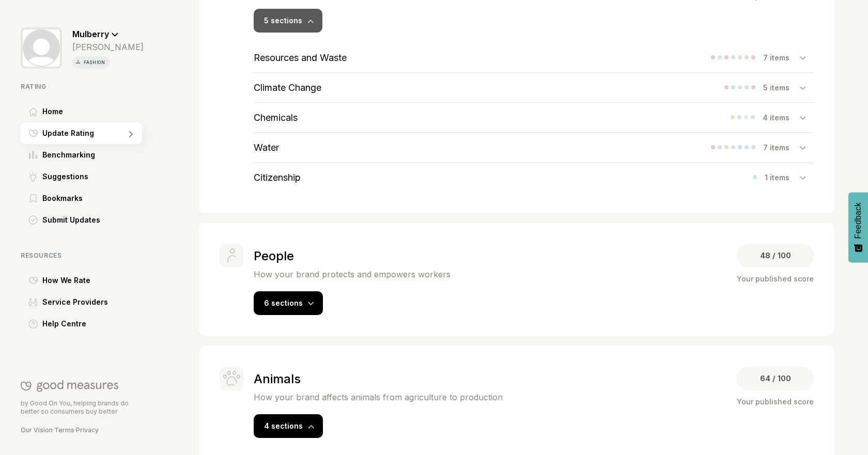 The height and width of the screenshot is (455, 868). I want to click on div: Resources, so click(82, 255).